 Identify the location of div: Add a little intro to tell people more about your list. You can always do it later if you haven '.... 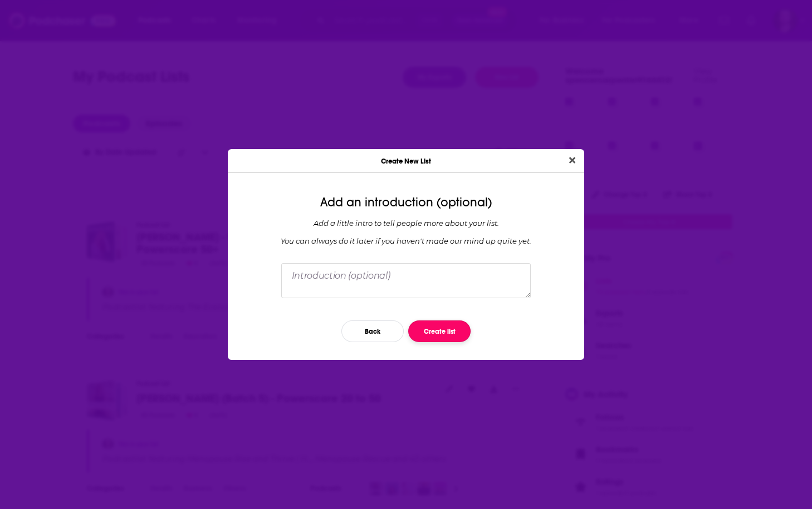
(406, 232).